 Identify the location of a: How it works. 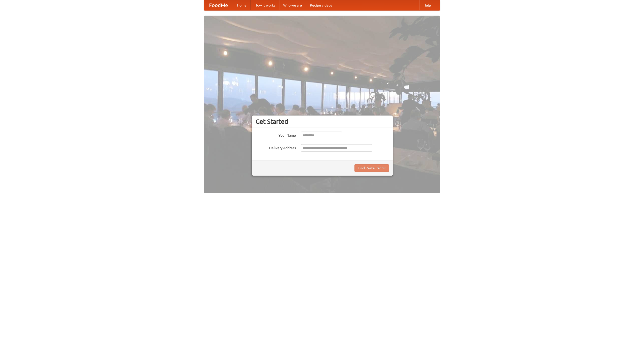
(265, 5).